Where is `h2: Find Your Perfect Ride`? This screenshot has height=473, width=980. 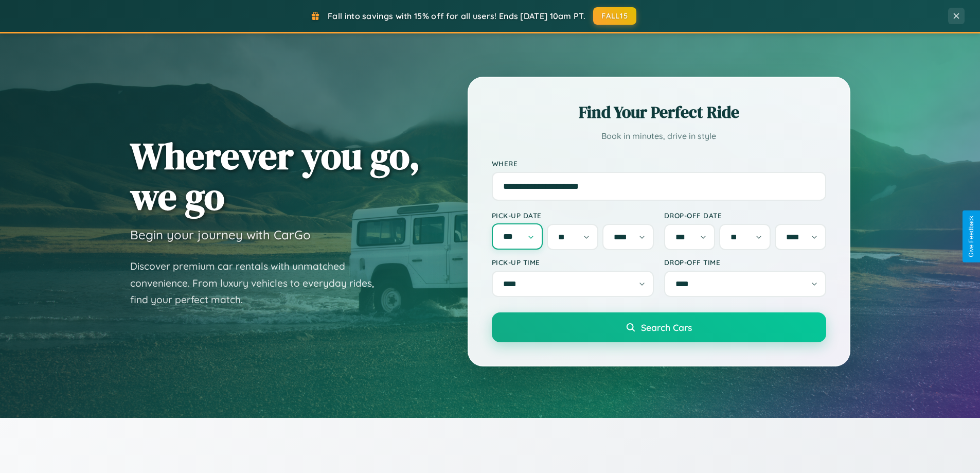 h2: Find Your Perfect Ride is located at coordinates (659, 113).